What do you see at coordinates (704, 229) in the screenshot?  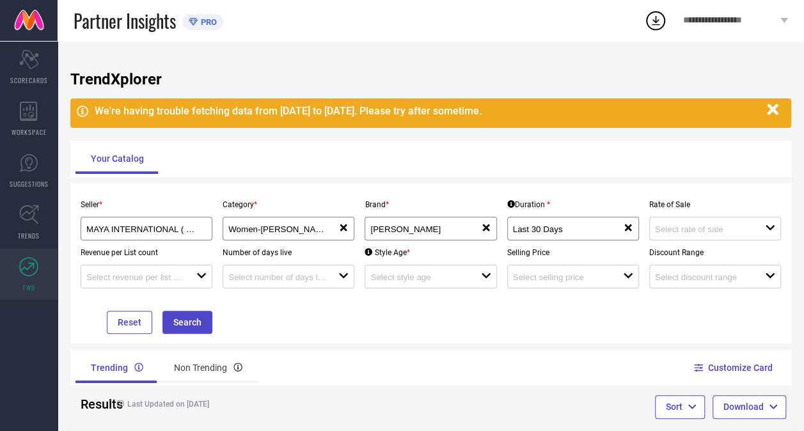 I see `input: Select rate of sale` at bounding box center [704, 229].